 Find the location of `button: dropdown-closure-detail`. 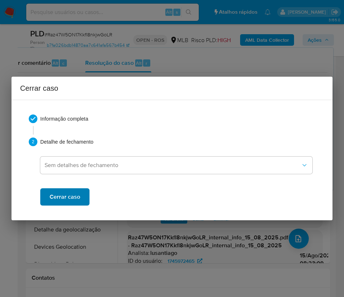

button: dropdown-closure-detail is located at coordinates (176, 165).